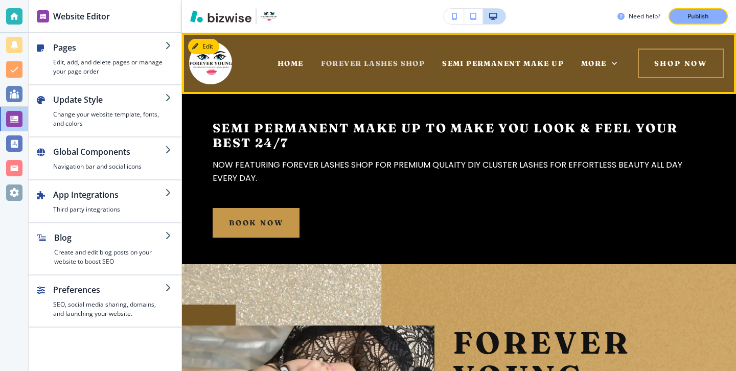 Image resolution: width=736 pixels, height=371 pixels. I want to click on h2: App Integrations, so click(109, 195).